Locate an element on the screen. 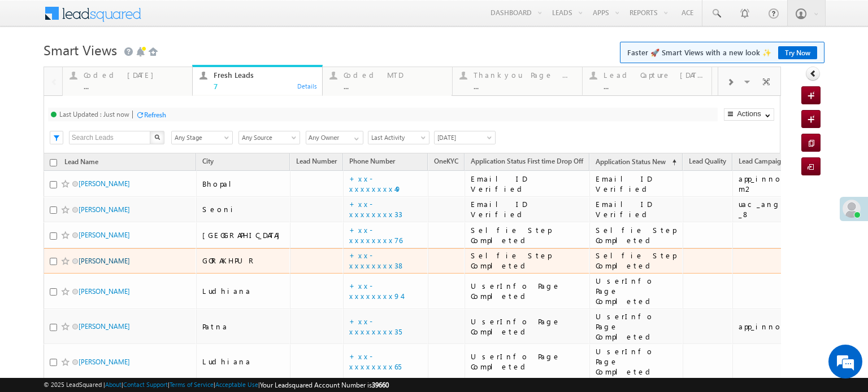  span: Any Stage is located at coordinates (200, 138).